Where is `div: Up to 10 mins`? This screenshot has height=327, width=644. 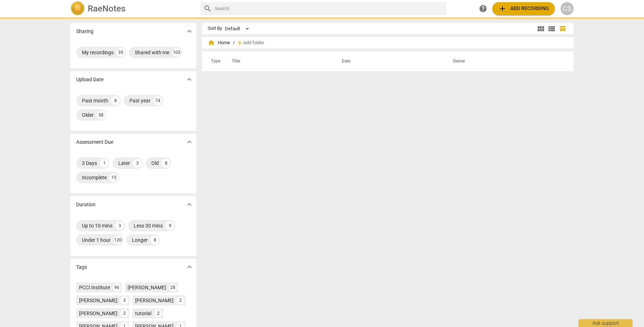 div: Up to 10 mins is located at coordinates (97, 226).